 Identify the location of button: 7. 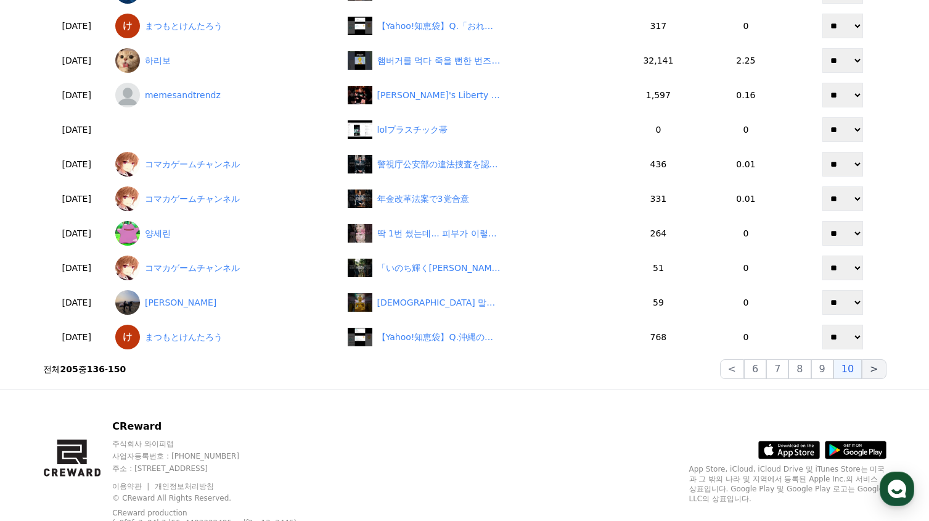
(778, 369).